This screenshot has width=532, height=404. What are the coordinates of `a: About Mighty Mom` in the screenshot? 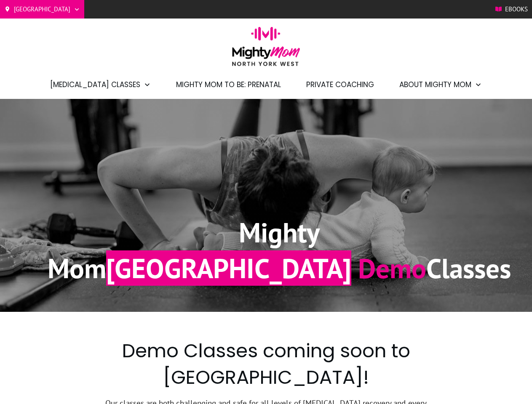 It's located at (440, 85).